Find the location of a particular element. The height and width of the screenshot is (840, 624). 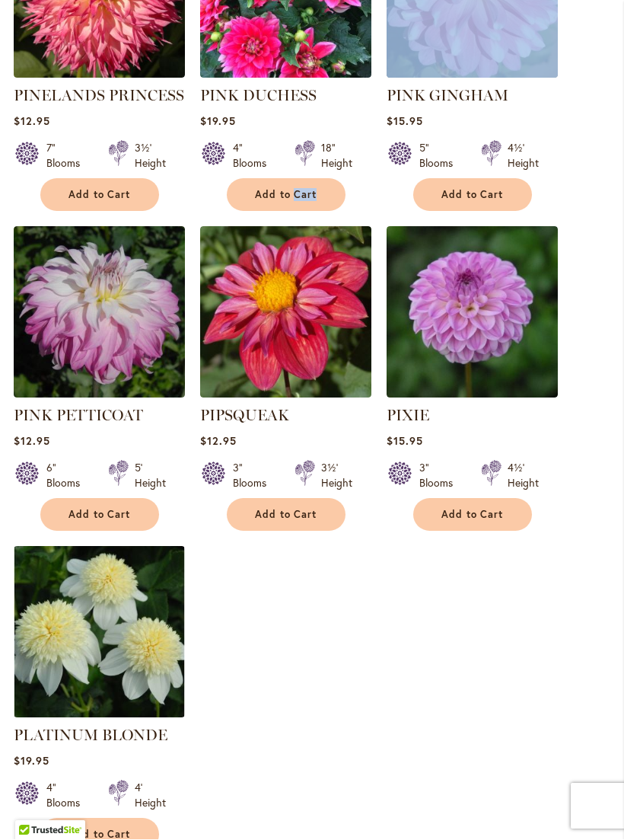

div: 4' Height is located at coordinates (150, 796).